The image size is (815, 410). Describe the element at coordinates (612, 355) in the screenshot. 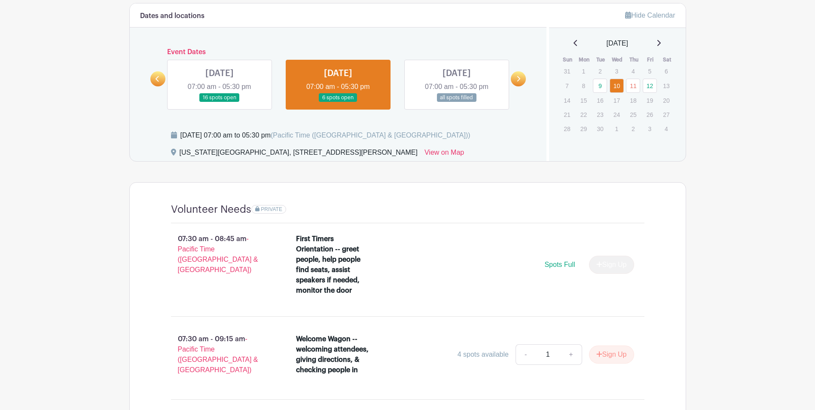

I see `button: Sign Up` at that location.